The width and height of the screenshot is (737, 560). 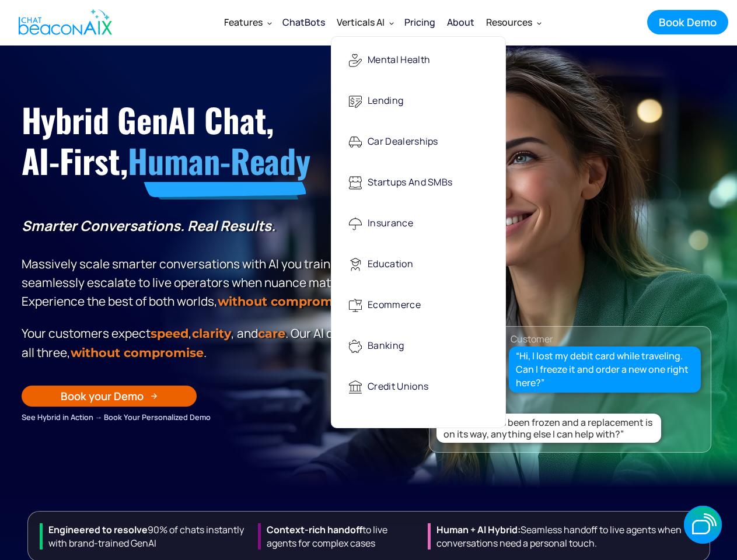 What do you see at coordinates (419, 232) in the screenshot?
I see `nav: Verticals AI` at bounding box center [419, 232].